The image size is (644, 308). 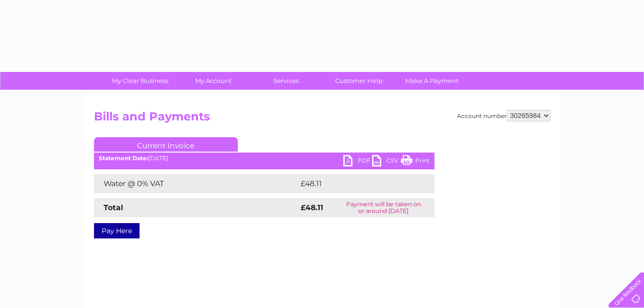 What do you see at coordinates (322, 119) in the screenshot?
I see `h2: Bills and Payments` at bounding box center [322, 119].